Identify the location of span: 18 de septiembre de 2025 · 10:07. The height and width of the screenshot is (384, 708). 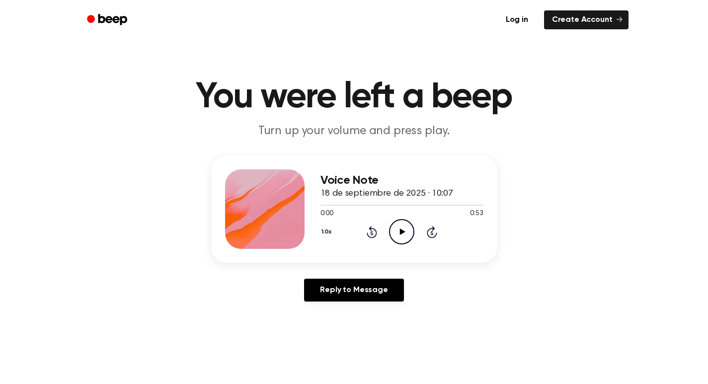
(386, 194).